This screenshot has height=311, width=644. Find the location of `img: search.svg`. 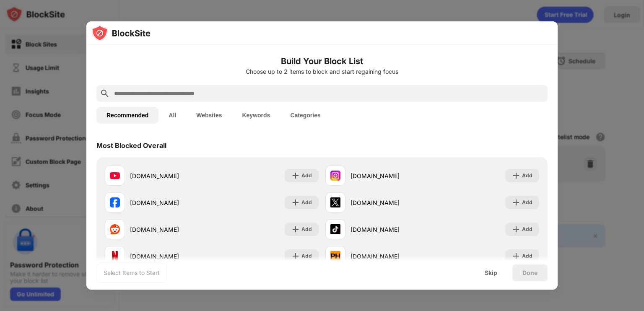

img: search.svg is located at coordinates (105, 94).